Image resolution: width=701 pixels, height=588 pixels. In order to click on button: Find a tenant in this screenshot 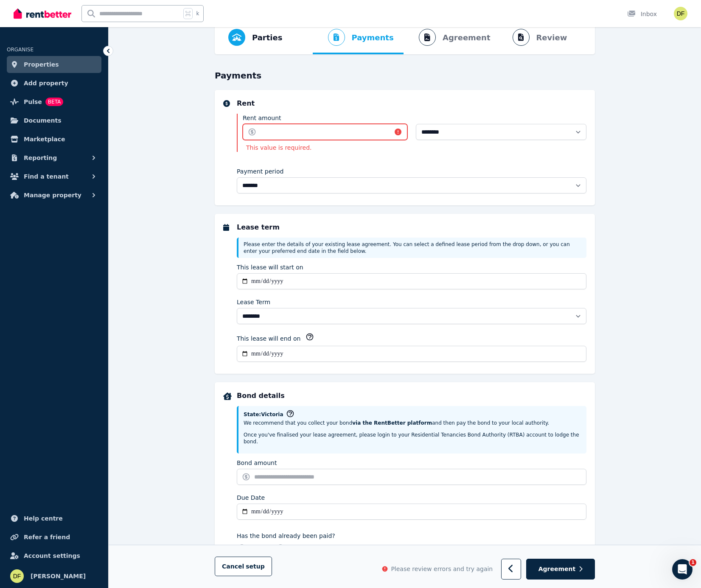, I will do `click(54, 176)`.